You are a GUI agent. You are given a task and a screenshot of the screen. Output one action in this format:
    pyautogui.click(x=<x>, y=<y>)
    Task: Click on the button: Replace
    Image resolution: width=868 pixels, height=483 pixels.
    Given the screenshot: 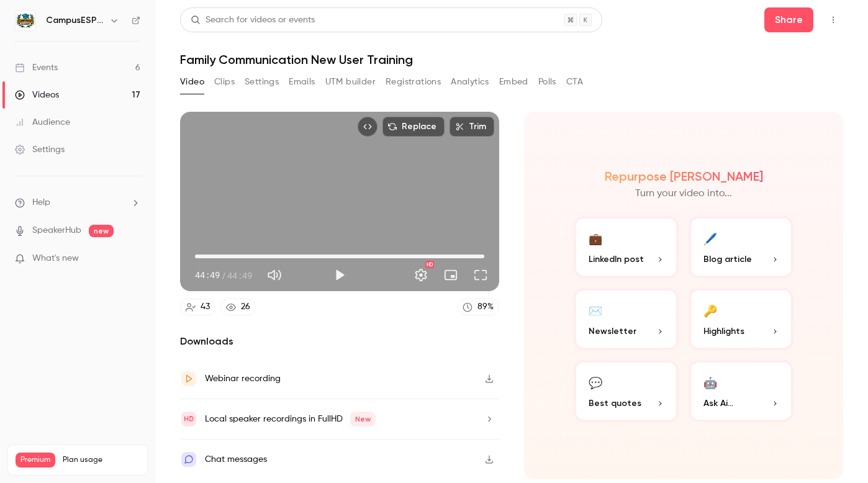 What is the action you would take?
    pyautogui.click(x=413, y=127)
    